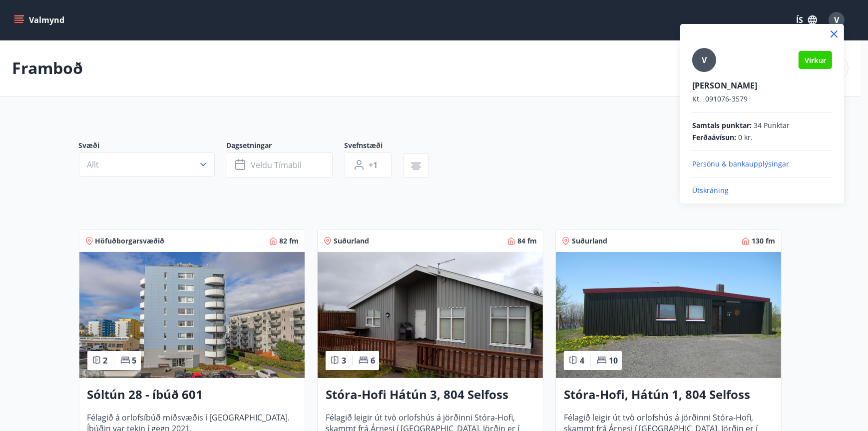 This screenshot has width=868, height=431. Describe the element at coordinates (815, 60) in the screenshot. I see `span: Virkur` at that location.